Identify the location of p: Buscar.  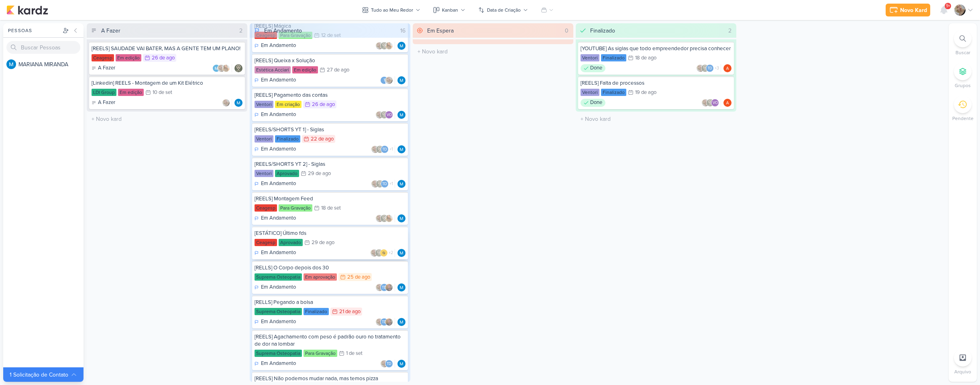
(963, 53).